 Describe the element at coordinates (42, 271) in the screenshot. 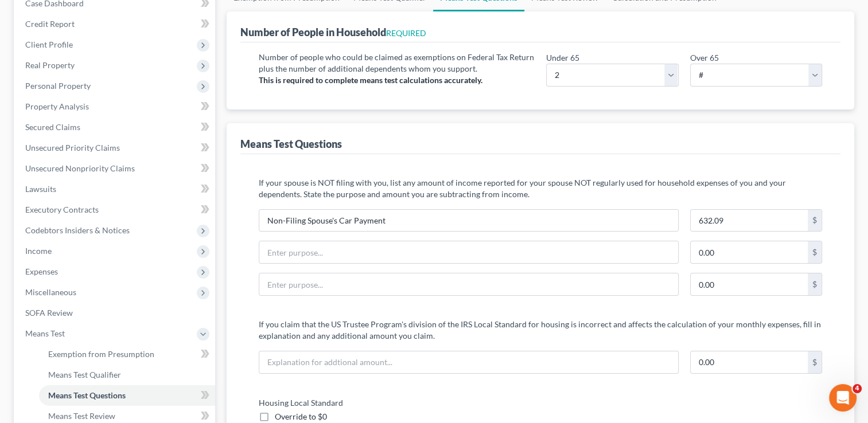

I see `span: Expenses` at that location.